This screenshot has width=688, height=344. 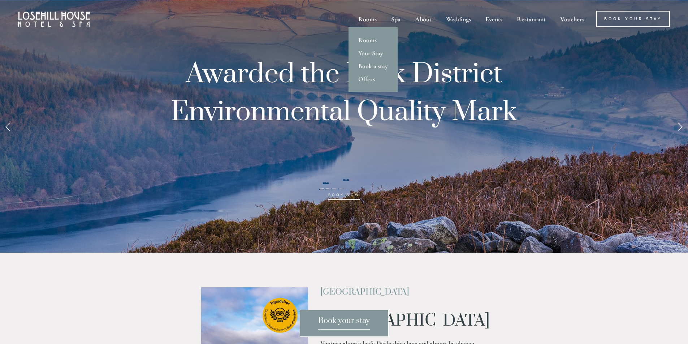 What do you see at coordinates (373, 53) in the screenshot?
I see `a: Your Stay` at bounding box center [373, 53].